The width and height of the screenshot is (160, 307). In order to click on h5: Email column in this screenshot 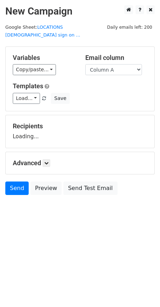, I will do `click(116, 58)`.